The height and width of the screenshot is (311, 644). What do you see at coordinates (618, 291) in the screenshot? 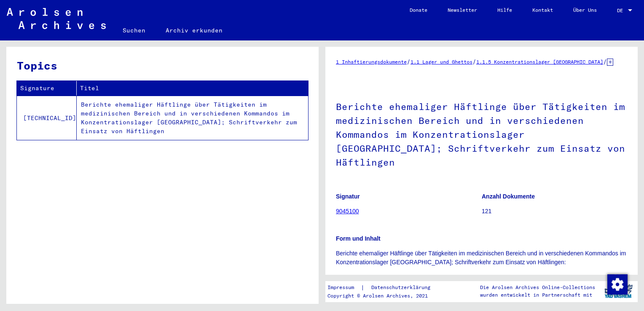
I see `img: yv_logo.png` at bounding box center [618, 291].